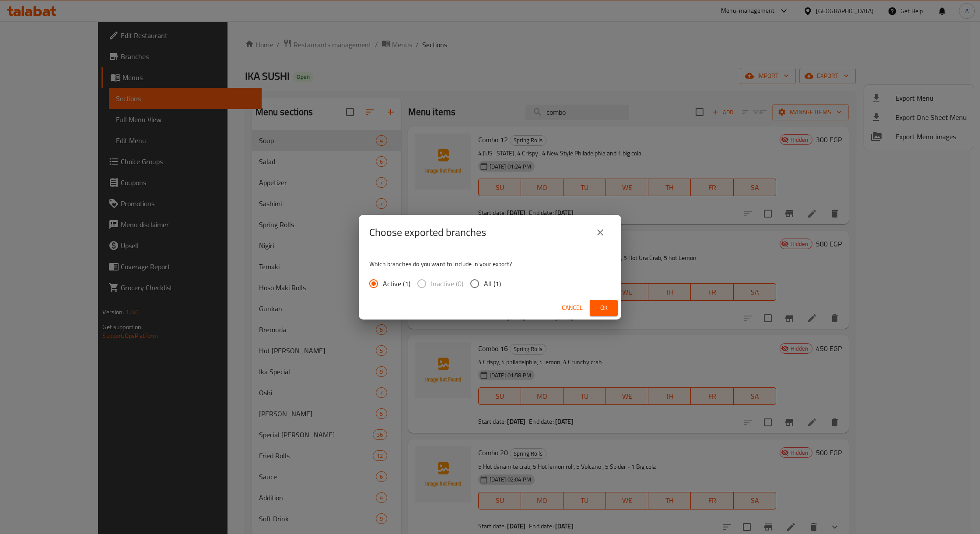 The height and width of the screenshot is (534, 980). What do you see at coordinates (604, 308) in the screenshot?
I see `span: Ok` at bounding box center [604, 308].